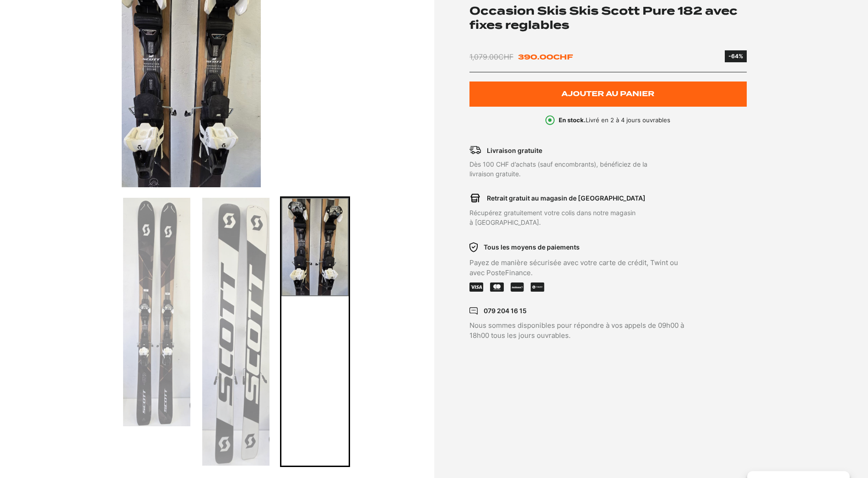 This screenshot has width=868, height=478. I want to click on b: En stock., so click(572, 120).